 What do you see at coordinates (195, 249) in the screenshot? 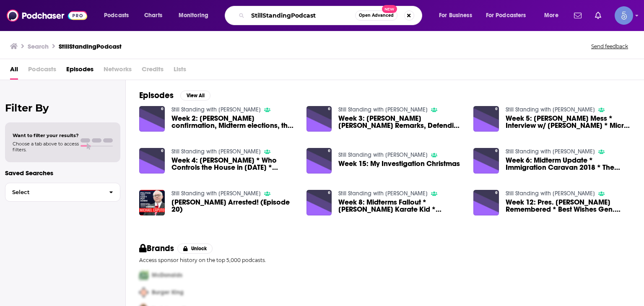
I see `button: Unlock` at bounding box center [195, 249].